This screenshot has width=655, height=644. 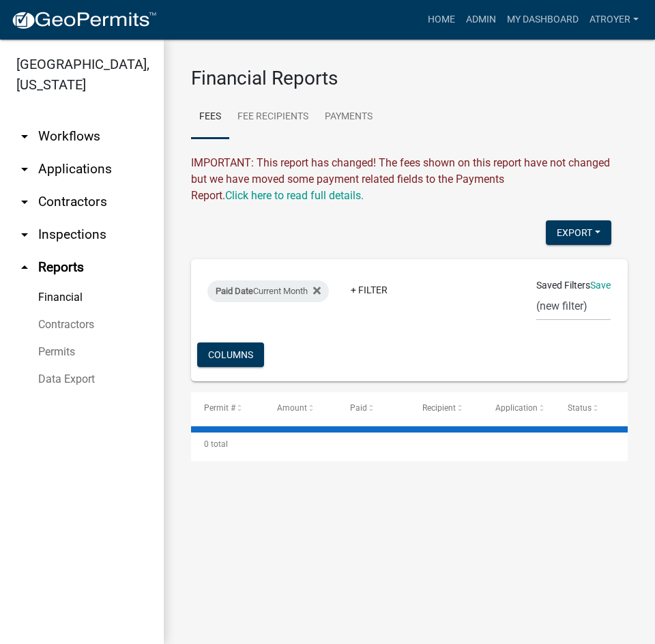 I want to click on datatable-header-cell: Status, so click(x=591, y=409).